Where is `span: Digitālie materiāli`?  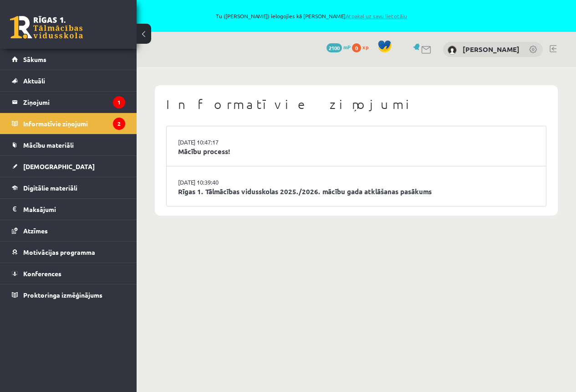
span: Digitālie materiāli is located at coordinates (50, 188).